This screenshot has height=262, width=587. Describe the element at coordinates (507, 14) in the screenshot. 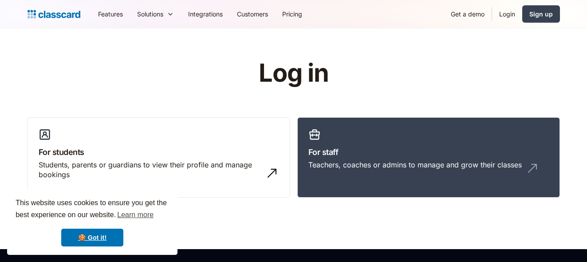

I see `a: Login` at that location.